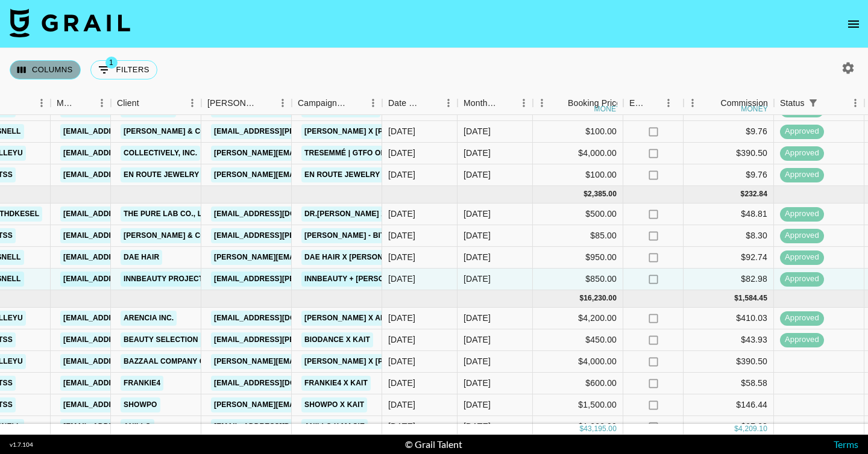  I want to click on a: anillO x Macie, so click(335, 426).